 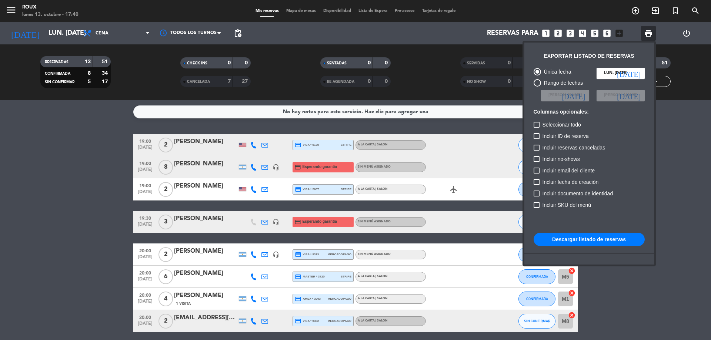 I want to click on span: Incluir ID de reserva, so click(x=566, y=136).